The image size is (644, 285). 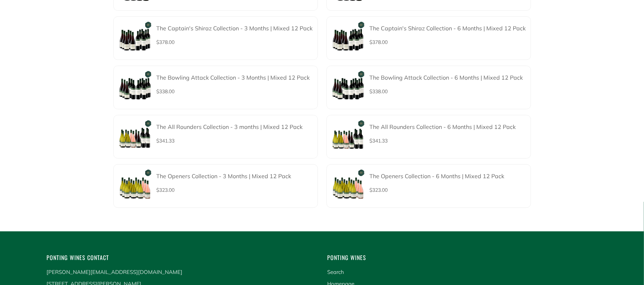 I want to click on img: The Bowling Attack Collection - 6 Months | Mixed 12 Pack, so click(x=348, y=88).